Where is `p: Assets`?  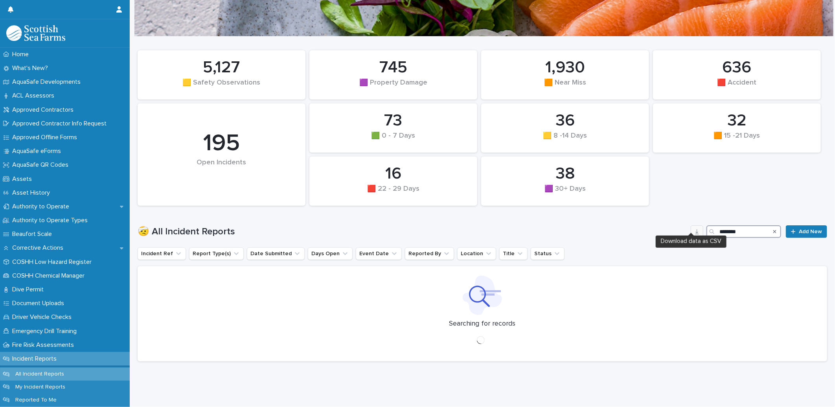
p: Assets is located at coordinates (24, 179).